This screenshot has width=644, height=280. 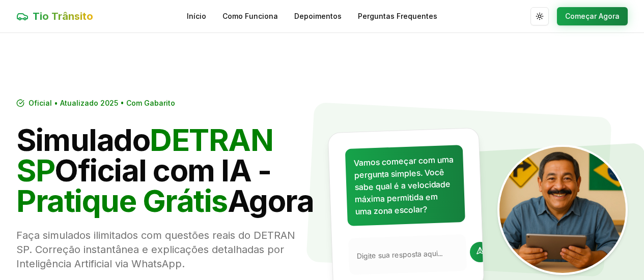 I want to click on p: Faça simulados ilimitados com questões reais do DETRAN SP. Correção instantânea e explicações det..., so click(x=165, y=250).